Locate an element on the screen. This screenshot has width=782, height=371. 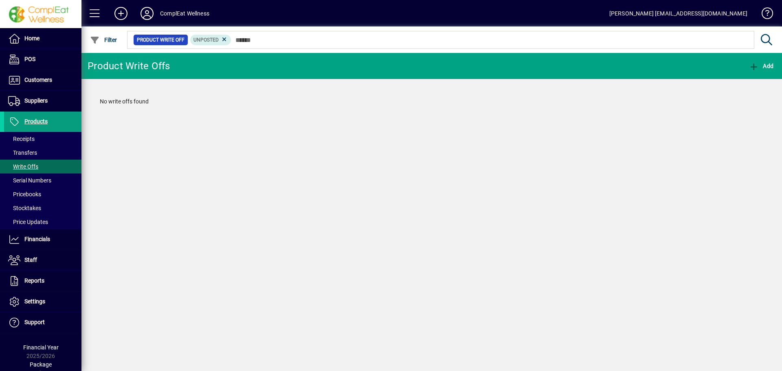
a: Home is located at coordinates (43, 39).